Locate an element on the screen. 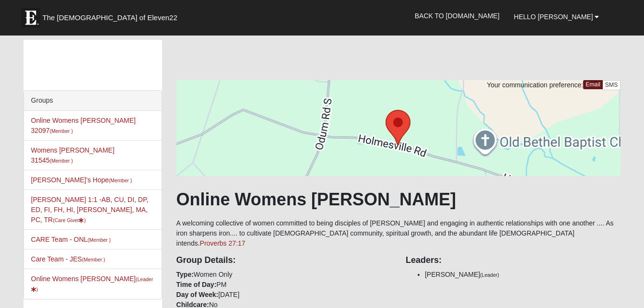  span: Your communication preference: is located at coordinates (534, 85).